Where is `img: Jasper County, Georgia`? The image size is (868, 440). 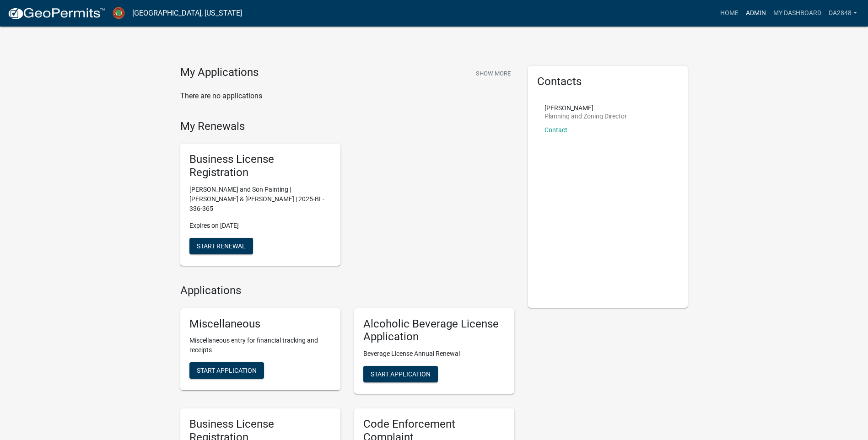 img: Jasper County, Georgia is located at coordinates (118, 13).